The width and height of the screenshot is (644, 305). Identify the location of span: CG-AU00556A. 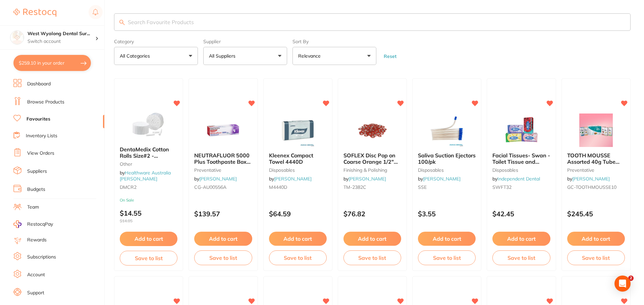
(210, 187).